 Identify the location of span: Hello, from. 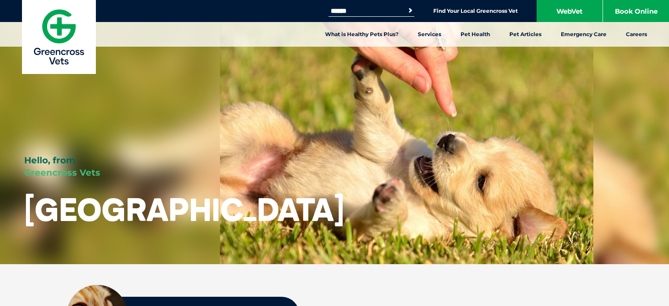
(50, 160).